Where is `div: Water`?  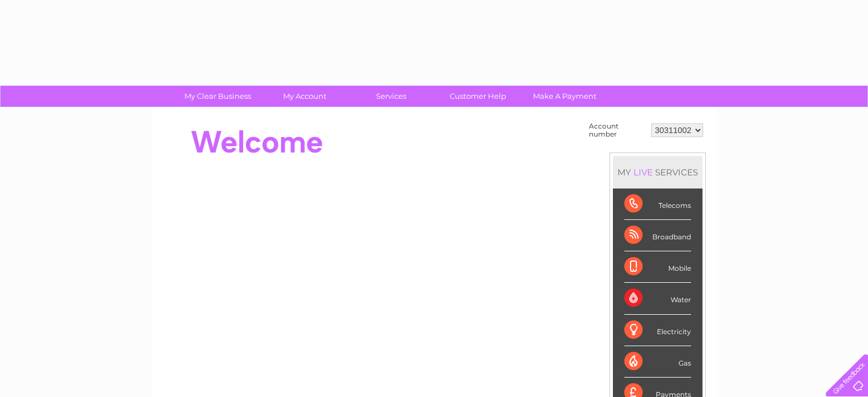 div: Water is located at coordinates (658, 298).